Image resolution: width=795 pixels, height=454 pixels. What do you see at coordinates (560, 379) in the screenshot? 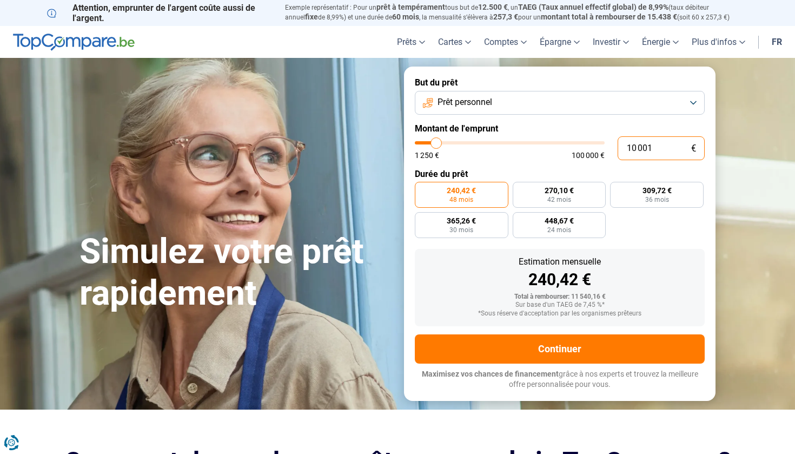
I see `p: grâce à nos experts et trouvez la meilleure offre personnalisée pour vous.` at bounding box center [560, 379].